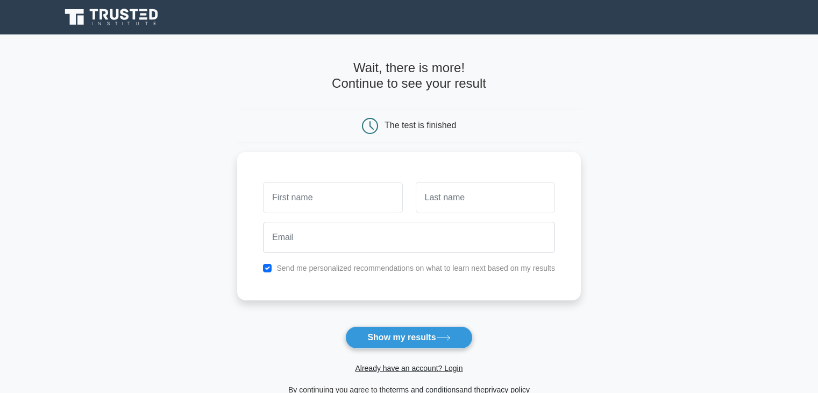  I want to click on input: Email, so click(409, 237).